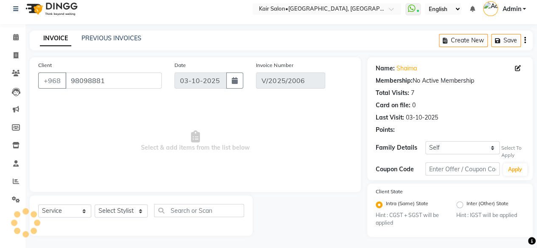 This screenshot has width=537, height=248. Describe the element at coordinates (406, 68) in the screenshot. I see `a: Shaima` at that location.